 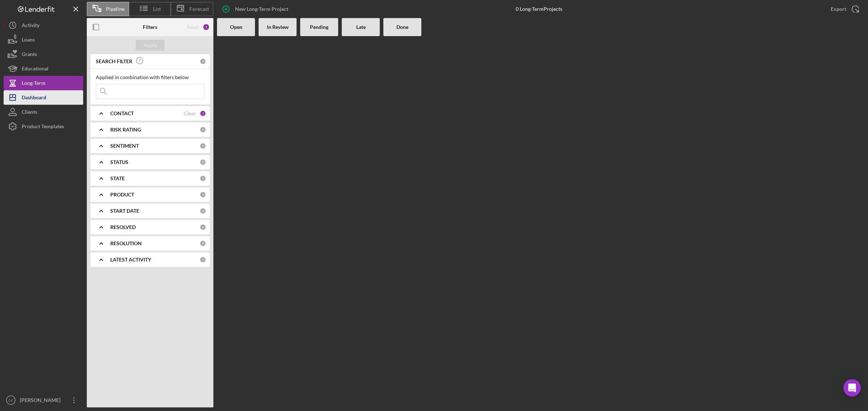 I want to click on div: Clients, so click(x=29, y=112).